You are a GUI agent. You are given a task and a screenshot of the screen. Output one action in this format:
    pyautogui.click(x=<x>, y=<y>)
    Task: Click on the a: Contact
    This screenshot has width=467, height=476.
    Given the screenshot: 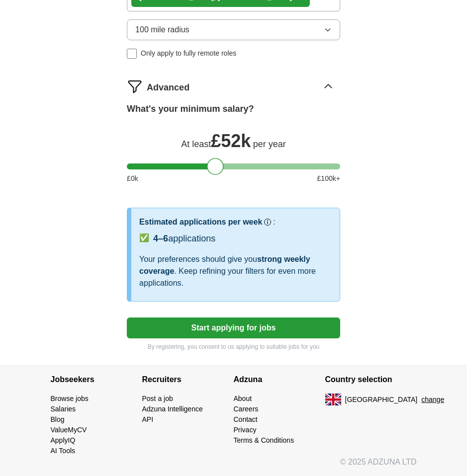 What is the action you would take?
    pyautogui.click(x=246, y=419)
    